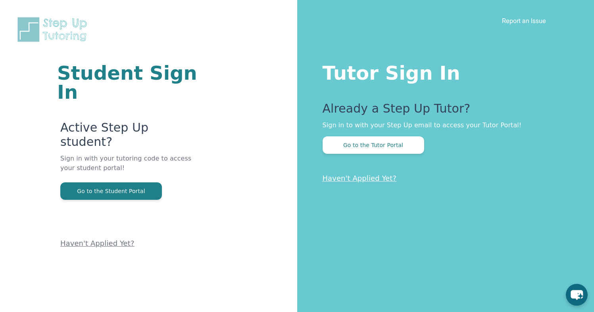  I want to click on h1: Tutor Sign In, so click(442, 71).